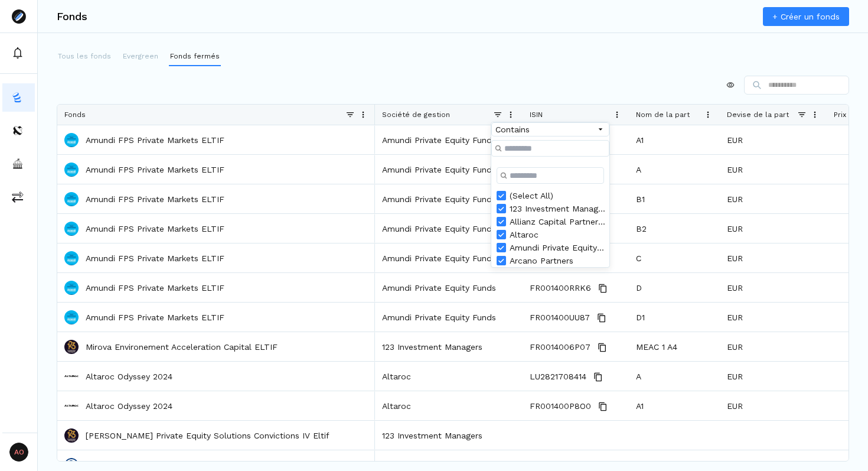 Image resolution: width=868 pixels, height=471 pixels. Describe the element at coordinates (85, 56) in the screenshot. I see `p: Tous les fonds` at that location.